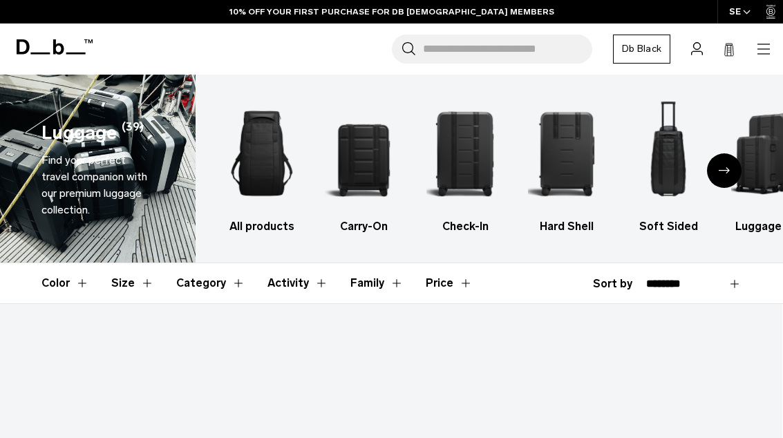 The height and width of the screenshot is (438, 783). What do you see at coordinates (668, 227) in the screenshot?
I see `h3: Soft Sided` at bounding box center [668, 227].